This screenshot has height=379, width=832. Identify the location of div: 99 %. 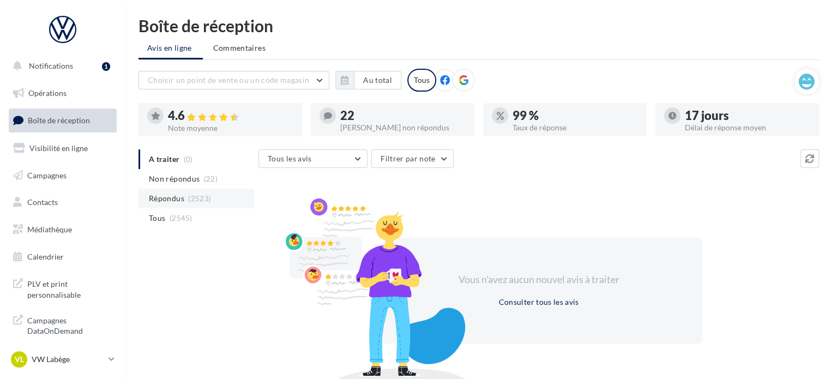
(575, 116).